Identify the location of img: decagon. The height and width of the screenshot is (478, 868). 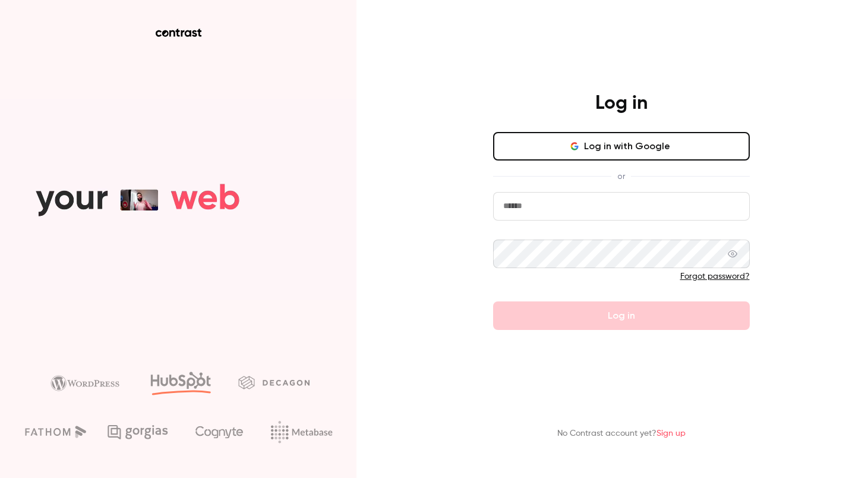
(274, 382).